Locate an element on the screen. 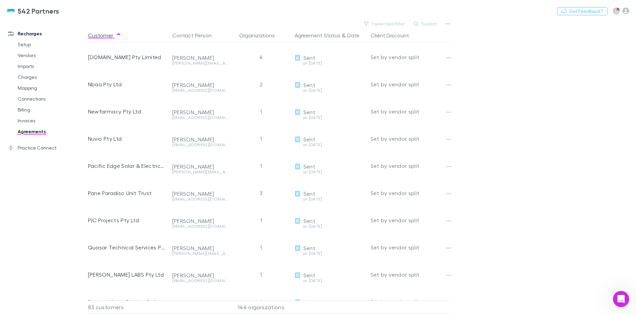 Image resolution: width=636 pixels, height=314 pixels. div: Nuvio Pty Ltd is located at coordinates (127, 139).